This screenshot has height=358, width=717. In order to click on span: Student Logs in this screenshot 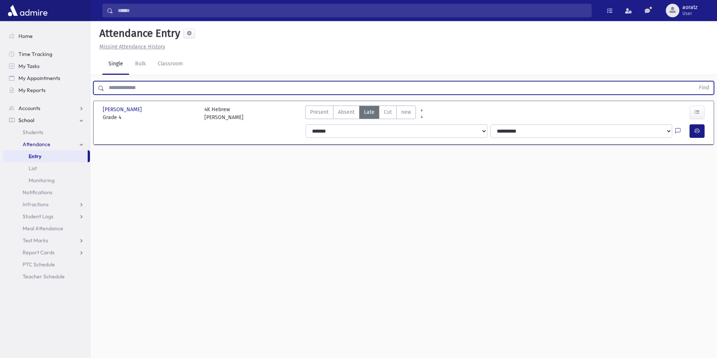, I will do `click(38, 217)`.